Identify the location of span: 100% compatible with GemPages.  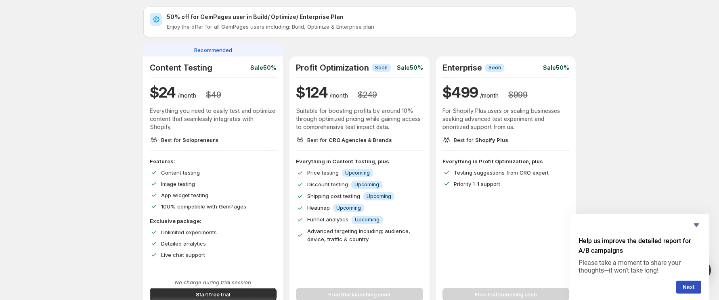
(203, 207).